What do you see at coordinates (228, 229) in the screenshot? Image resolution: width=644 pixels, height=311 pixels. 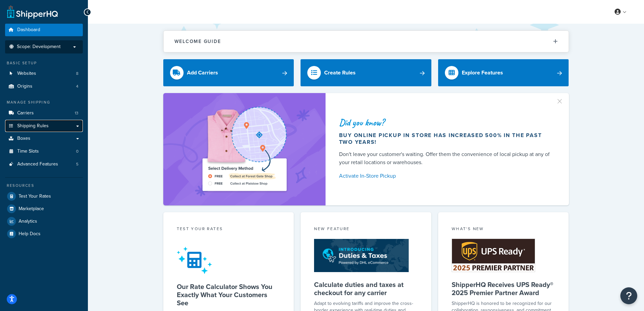 I see `div: Test your rates` at bounding box center [228, 229].